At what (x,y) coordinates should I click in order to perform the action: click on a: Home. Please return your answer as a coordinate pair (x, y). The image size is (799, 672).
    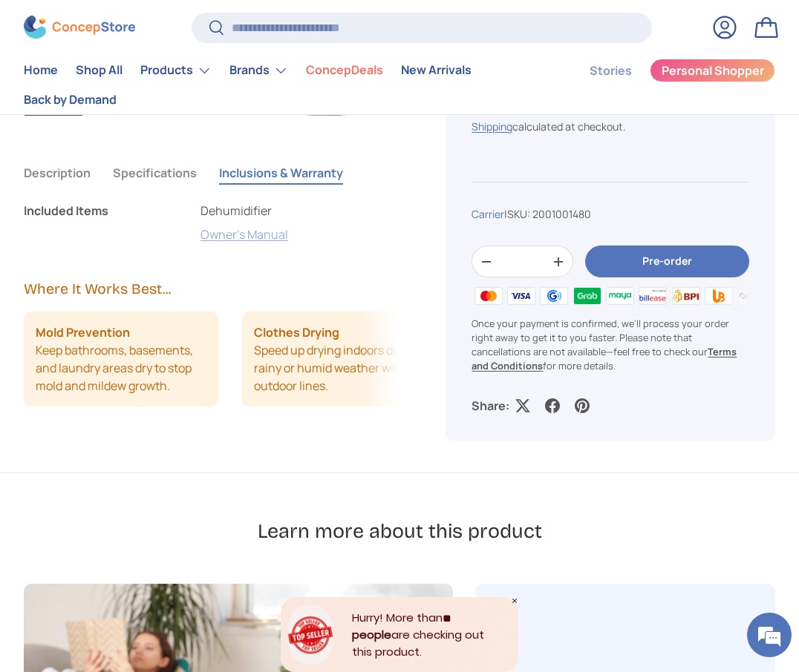
    Looking at the image, I should click on (41, 70).